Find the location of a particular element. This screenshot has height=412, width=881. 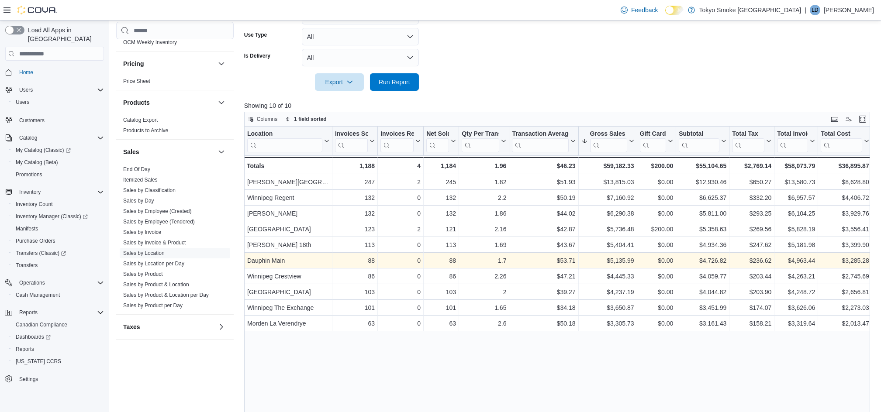

span: Home is located at coordinates (26, 72).